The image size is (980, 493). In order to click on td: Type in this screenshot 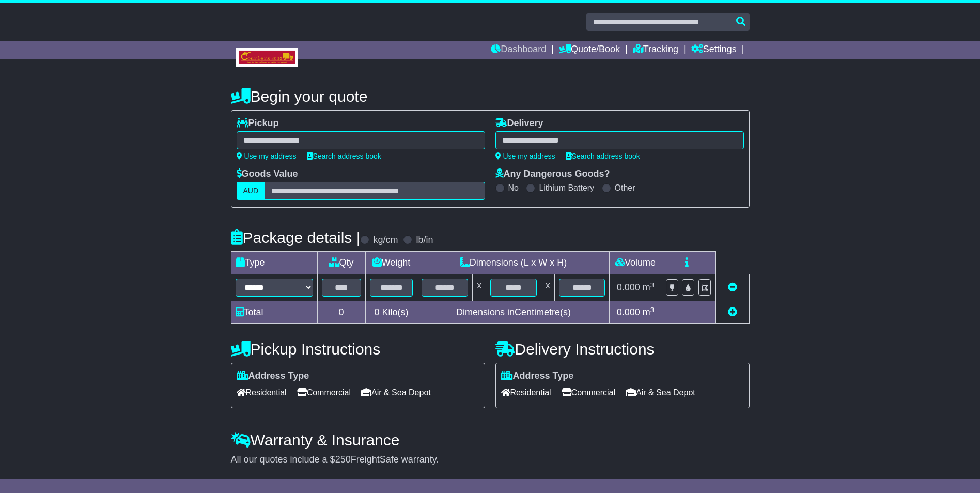, I will do `click(274, 263)`.